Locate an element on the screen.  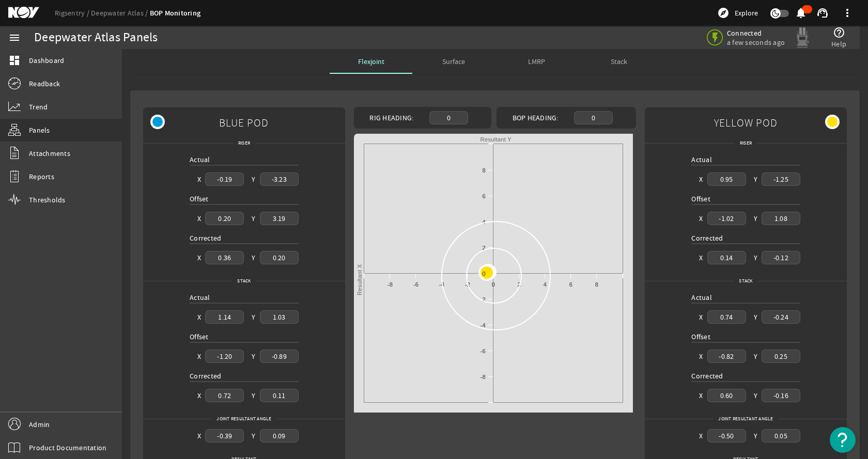
text: 6 is located at coordinates (571, 285).